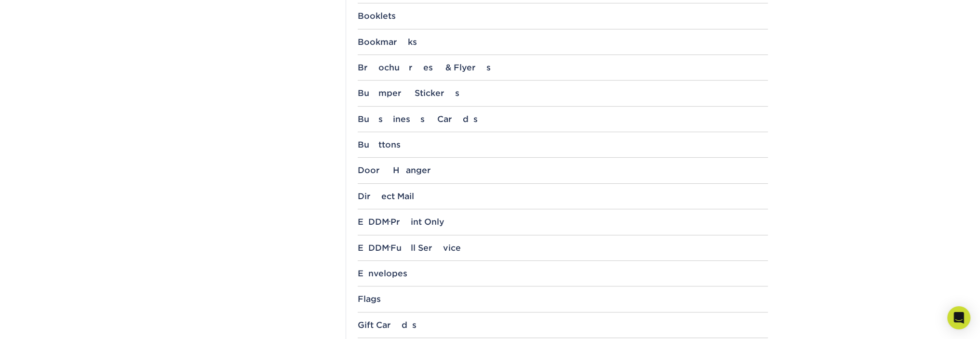 Image resolution: width=980 pixels, height=339 pixels. I want to click on div: Direct Mail, so click(563, 197).